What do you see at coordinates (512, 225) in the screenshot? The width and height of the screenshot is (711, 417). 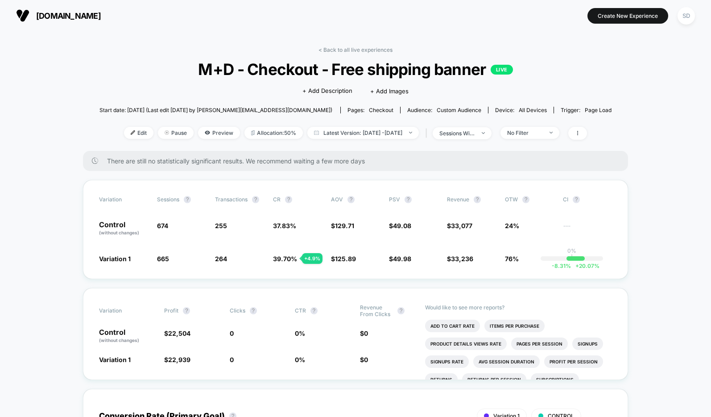 I see `span: 24%` at bounding box center [512, 225].